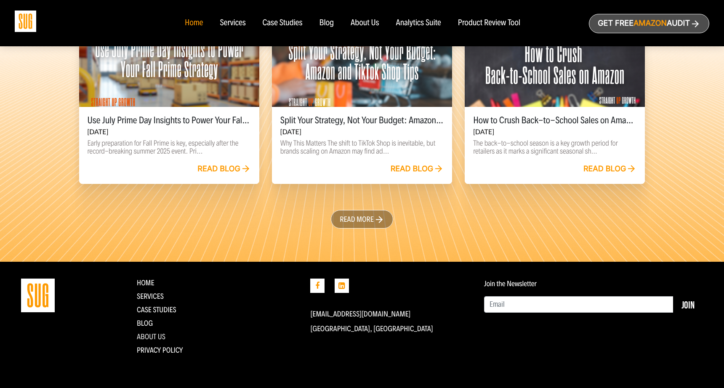 This screenshot has height=388, width=724. I want to click on button: Join, so click(688, 305).